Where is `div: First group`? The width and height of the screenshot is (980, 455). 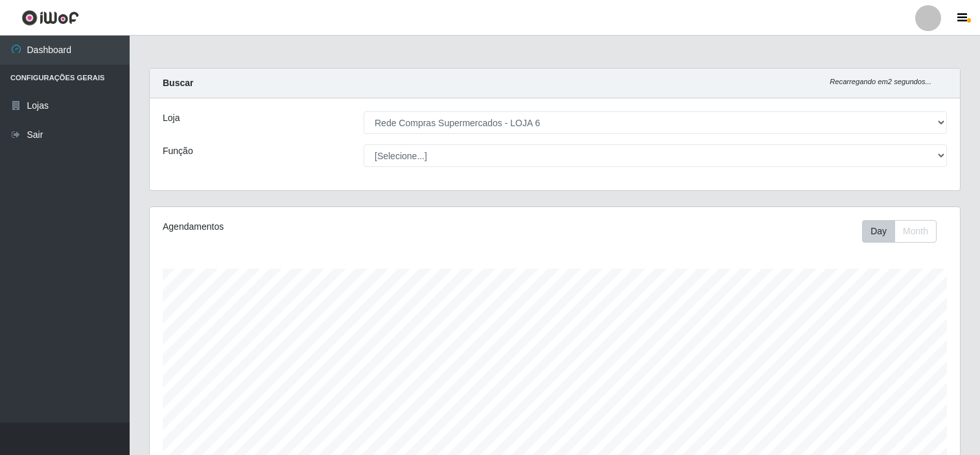
div: First group is located at coordinates (899, 232).